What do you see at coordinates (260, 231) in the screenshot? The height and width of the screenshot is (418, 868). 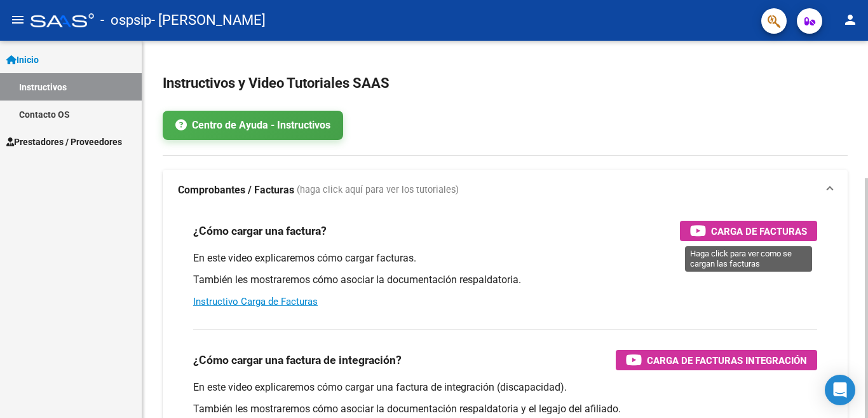 I see `h3: ¿Cómo cargar una factura?` at bounding box center [260, 231].